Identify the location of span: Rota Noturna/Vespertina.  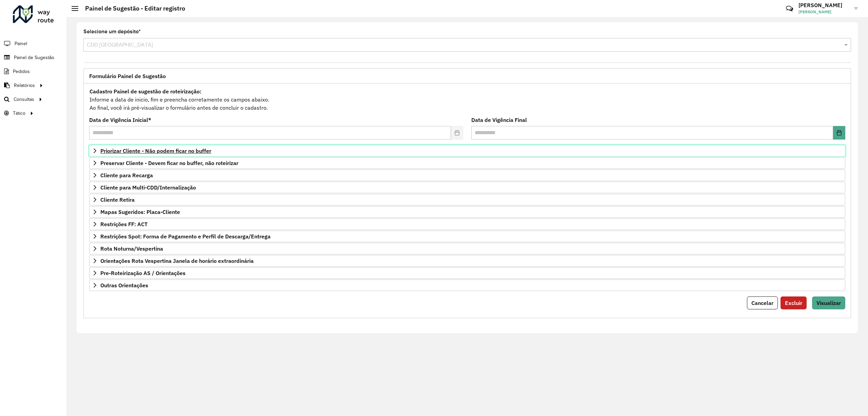
(132, 248).